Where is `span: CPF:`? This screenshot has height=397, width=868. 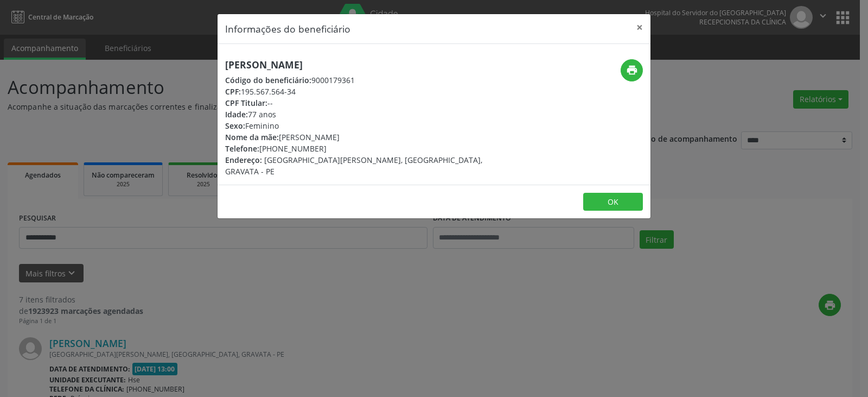
span: CPF: is located at coordinates (233, 91).